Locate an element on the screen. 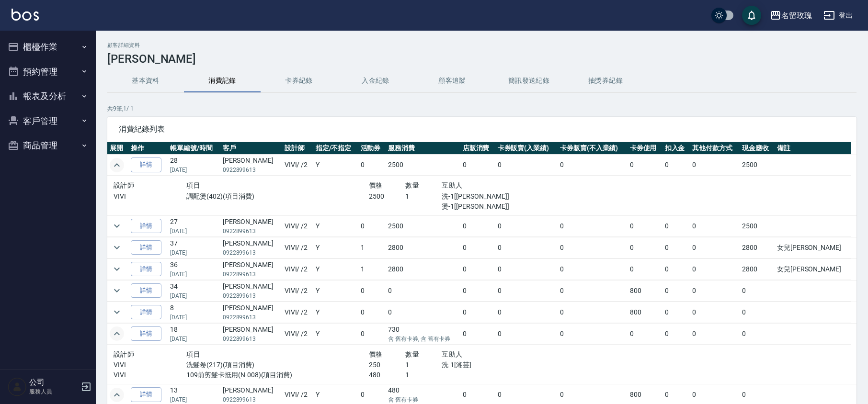  th: 指定/不指定 is located at coordinates (336, 149).